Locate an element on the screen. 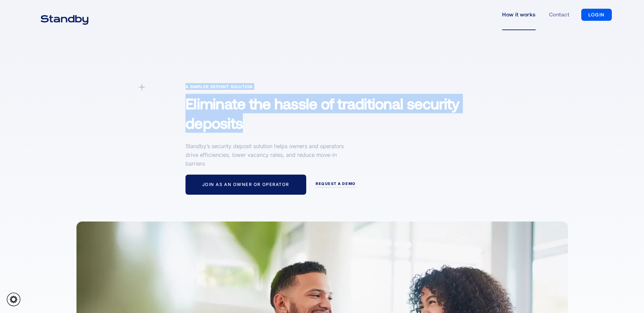  a: home is located at coordinates (64, 15).